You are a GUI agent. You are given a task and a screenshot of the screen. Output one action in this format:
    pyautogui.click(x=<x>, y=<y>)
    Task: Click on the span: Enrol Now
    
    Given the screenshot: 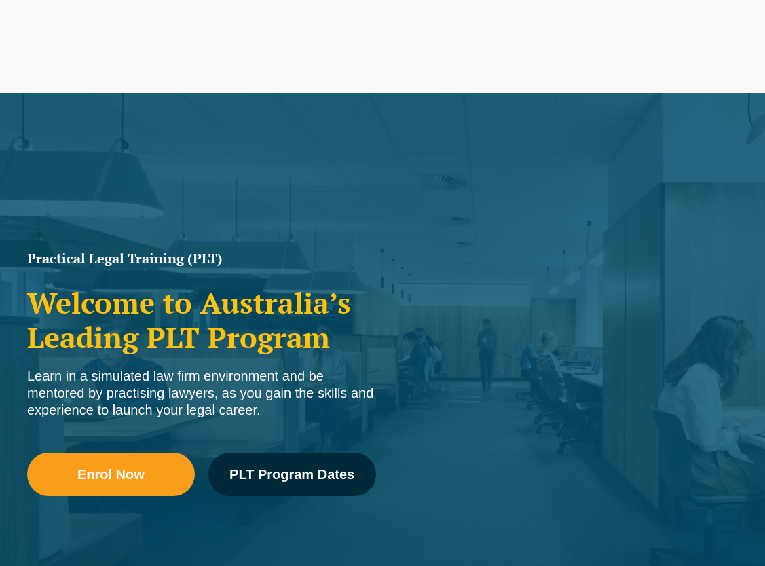 What is the action you would take?
    pyautogui.click(x=111, y=475)
    